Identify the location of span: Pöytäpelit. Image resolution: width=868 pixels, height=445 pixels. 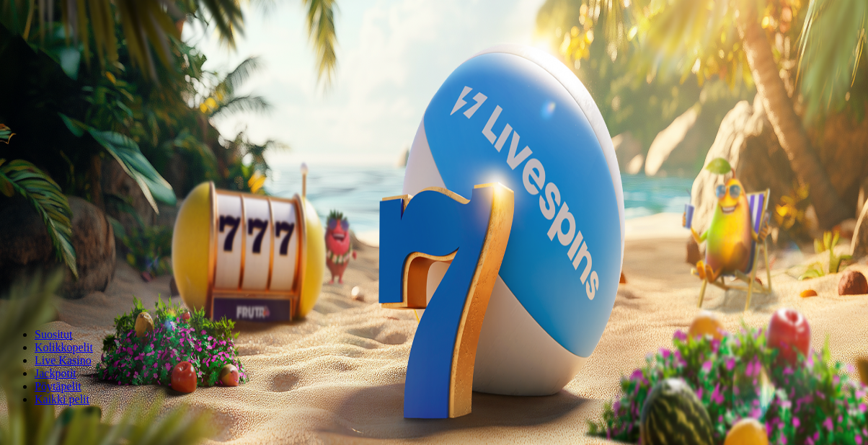
(58, 386).